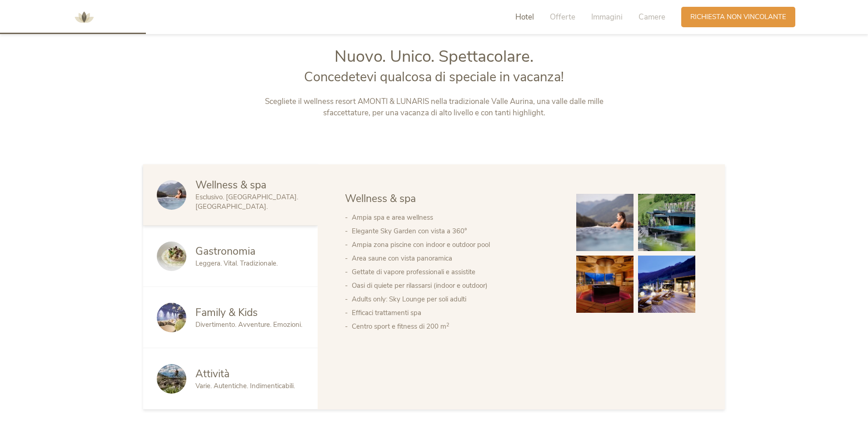 The width and height of the screenshot is (868, 429). What do you see at coordinates (249, 325) in the screenshot?
I see `span: Divertimento. Avventure. Emozioni.` at bounding box center [249, 325].